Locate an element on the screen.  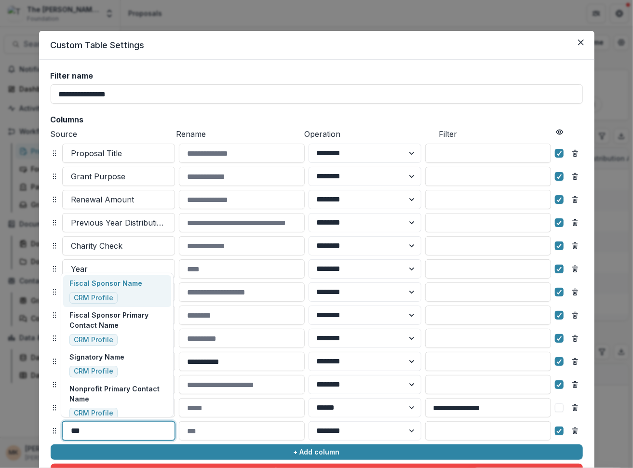
h2: Columns is located at coordinates (317, 120).